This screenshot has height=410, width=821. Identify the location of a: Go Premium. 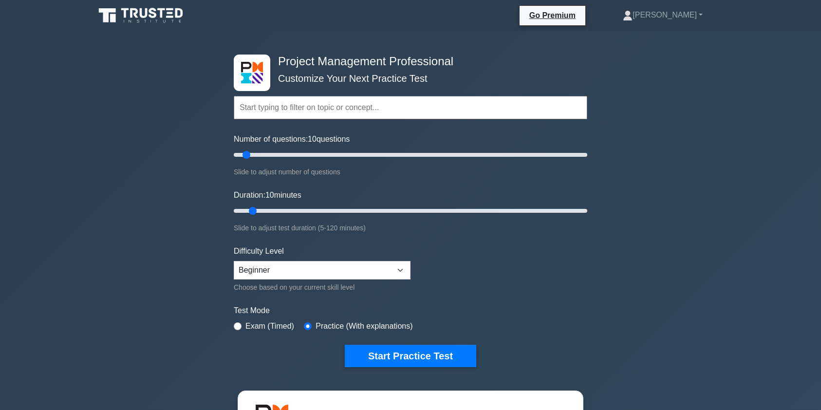
(552, 15).